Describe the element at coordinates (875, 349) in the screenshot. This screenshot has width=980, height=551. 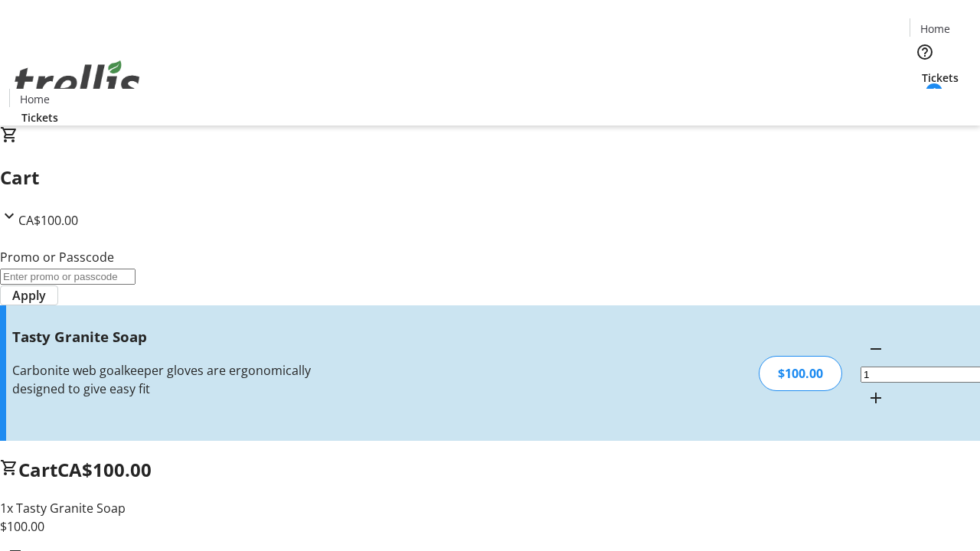
I see `button: Decrement by one` at that location.